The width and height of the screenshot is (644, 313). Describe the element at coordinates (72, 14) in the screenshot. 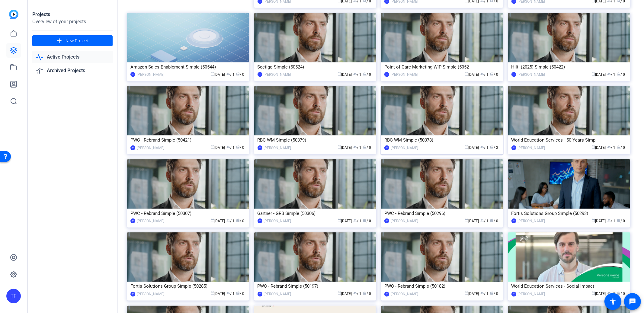

I see `div: Projects` at that location.